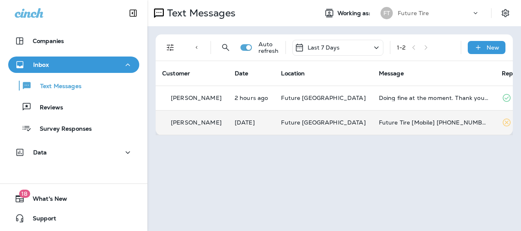  What do you see at coordinates (47, 108) in the screenshot?
I see `p: Reviews` at bounding box center [47, 108].